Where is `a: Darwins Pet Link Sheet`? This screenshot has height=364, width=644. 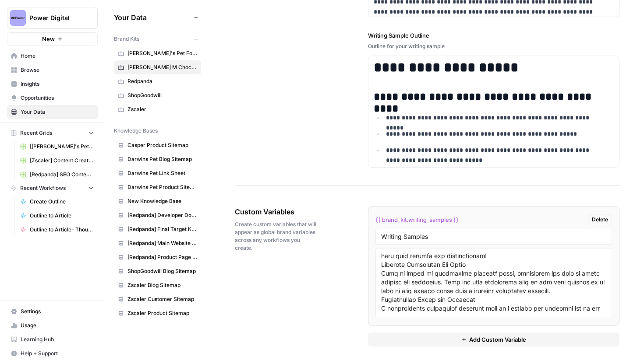
a: Darwins Pet Link Sheet is located at coordinates (157, 174).